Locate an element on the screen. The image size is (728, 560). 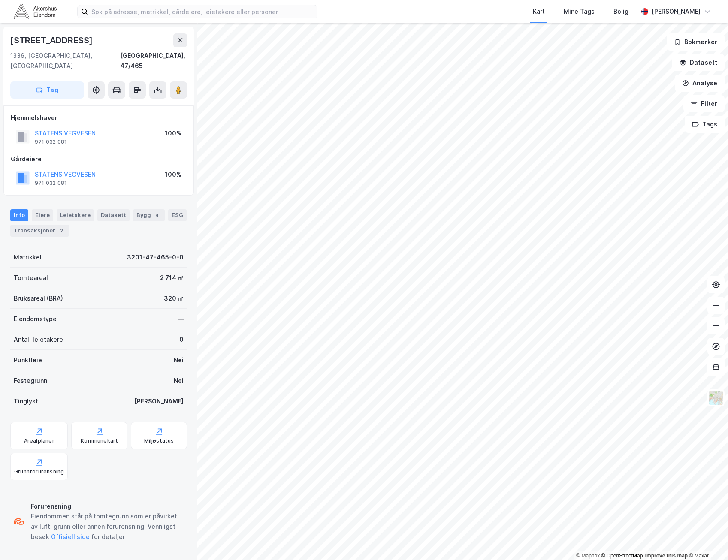
a: Improve this map is located at coordinates (666, 556).